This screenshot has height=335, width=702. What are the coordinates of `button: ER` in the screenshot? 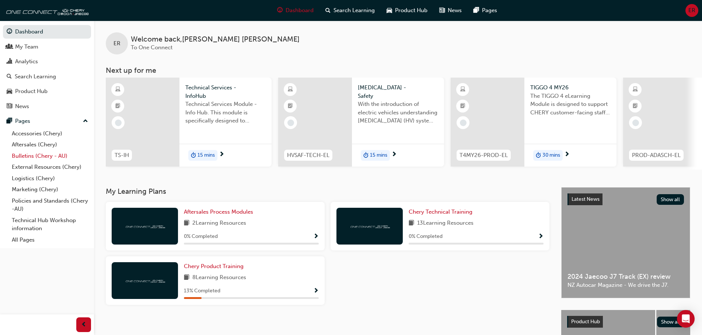 It's located at (691, 10).